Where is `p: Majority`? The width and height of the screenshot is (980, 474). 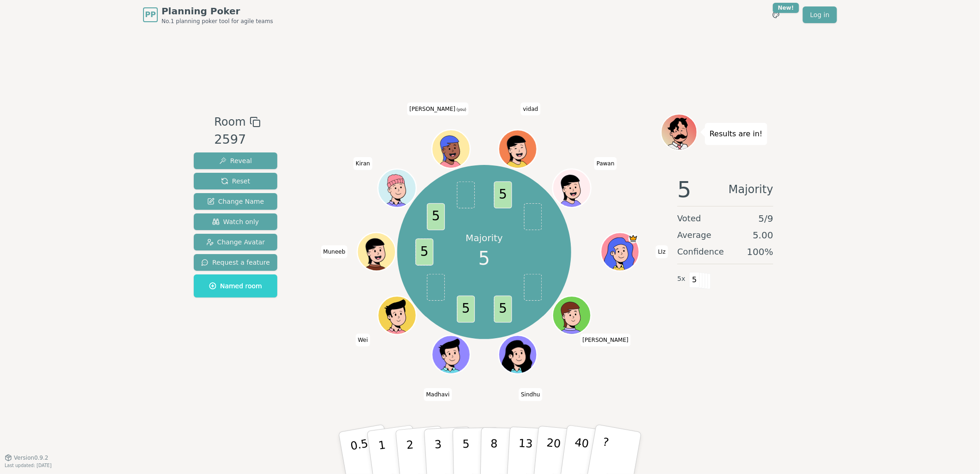
p: Majority is located at coordinates (484, 238).